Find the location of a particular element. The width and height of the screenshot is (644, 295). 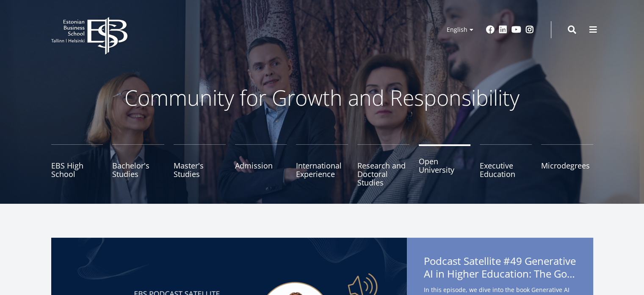

span: Podcast Satellite #49 Generative is located at coordinates (500, 269).